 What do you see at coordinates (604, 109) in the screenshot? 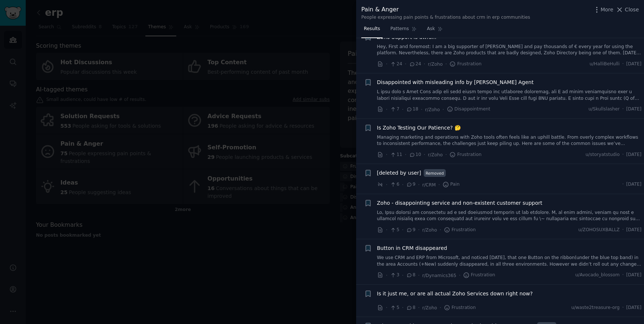
I see `span: u/Skullslasher` at bounding box center [604, 109].